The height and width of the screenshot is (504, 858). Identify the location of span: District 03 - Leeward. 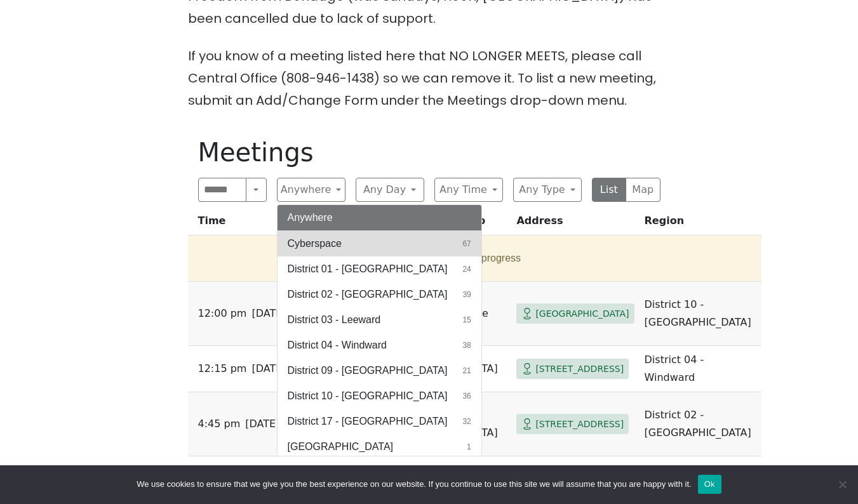
(334, 320).